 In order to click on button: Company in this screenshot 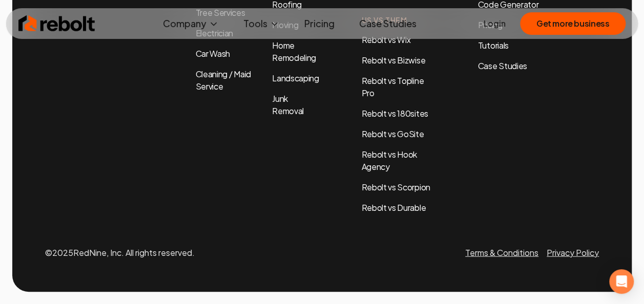, I will do `click(191, 23)`.